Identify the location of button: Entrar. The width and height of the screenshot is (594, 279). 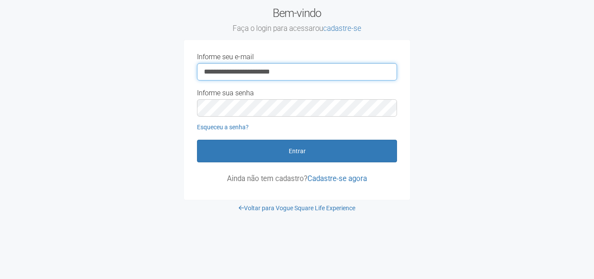
(297, 151).